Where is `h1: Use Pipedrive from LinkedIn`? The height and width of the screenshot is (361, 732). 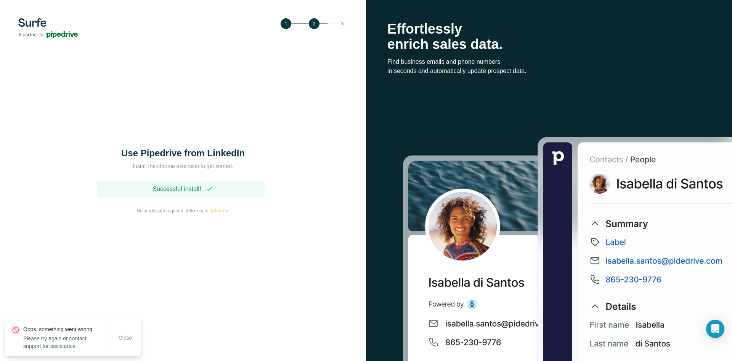 h1: Use Pipedrive from LinkedIn is located at coordinates (183, 153).